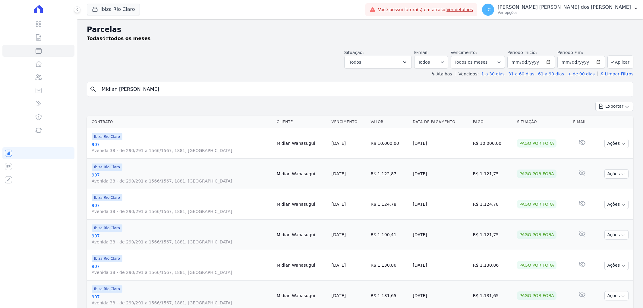 The height and width of the screenshot is (308, 643). I want to click on label: E-mail:, so click(421, 52).